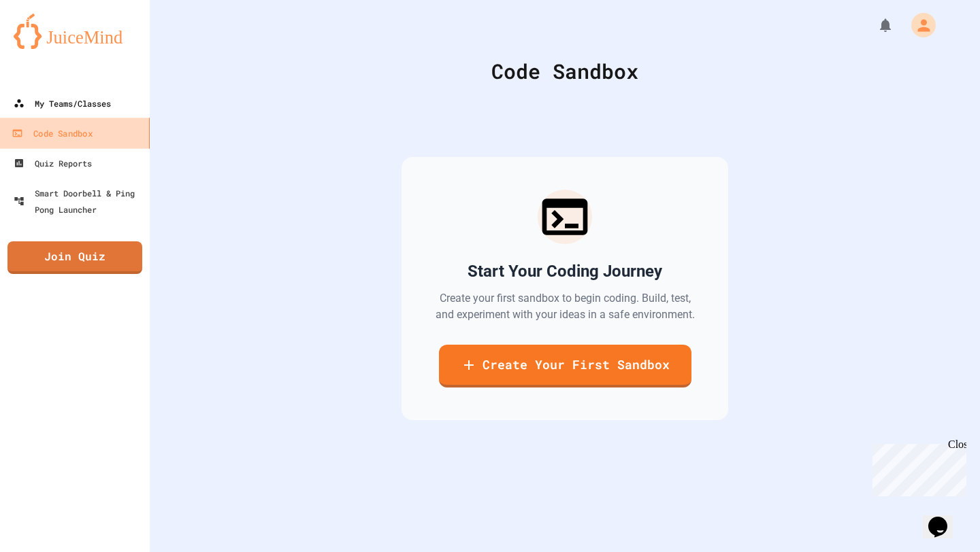 Image resolution: width=980 pixels, height=552 pixels. What do you see at coordinates (79, 201) in the screenshot?
I see `div: Smart Doorbell & Ping Pong Launcher` at bounding box center [79, 201].